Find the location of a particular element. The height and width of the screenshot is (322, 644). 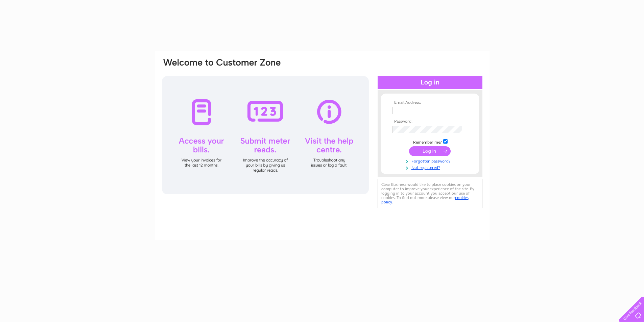

th: Password: is located at coordinates (430, 122).